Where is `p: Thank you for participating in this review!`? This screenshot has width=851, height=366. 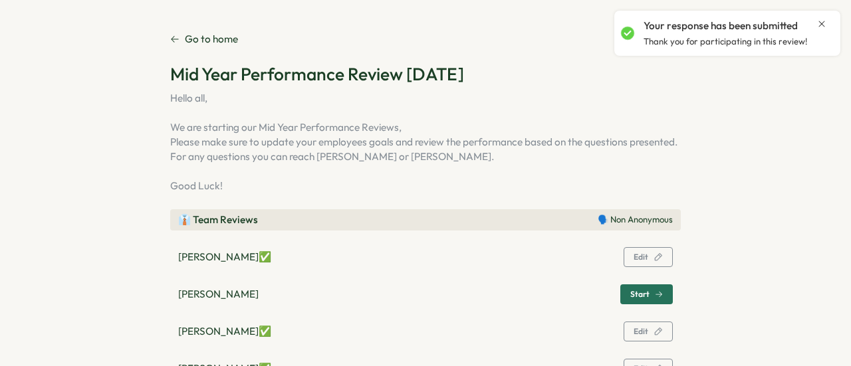 p: Thank you for participating in this review! is located at coordinates (726, 42).